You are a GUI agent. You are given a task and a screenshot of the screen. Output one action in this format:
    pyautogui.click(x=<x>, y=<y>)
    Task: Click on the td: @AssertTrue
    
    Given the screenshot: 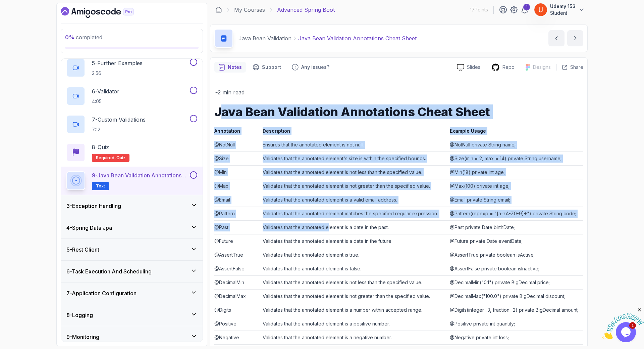 What is the action you would take?
    pyautogui.click(x=237, y=254)
    